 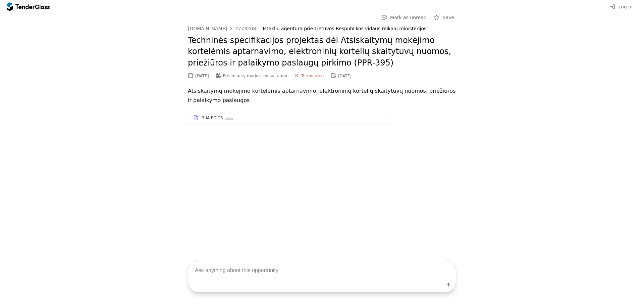 What do you see at coordinates (356, 29) in the screenshot?
I see `div: Išteklių agentūra prie Lietuvos Respublikos vidaus reikalų ministerijos` at bounding box center [356, 29].